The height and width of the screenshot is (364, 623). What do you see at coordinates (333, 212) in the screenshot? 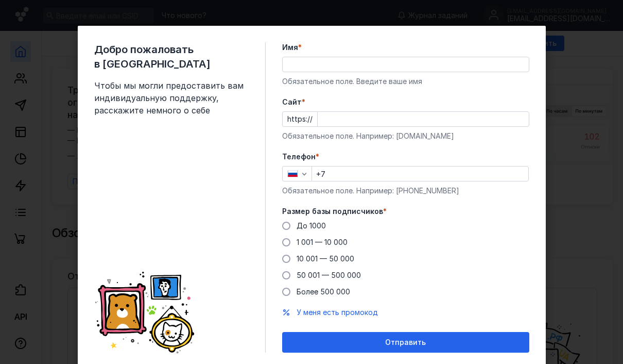
I see `span: Размер базы подписчиков` at bounding box center [333, 212].